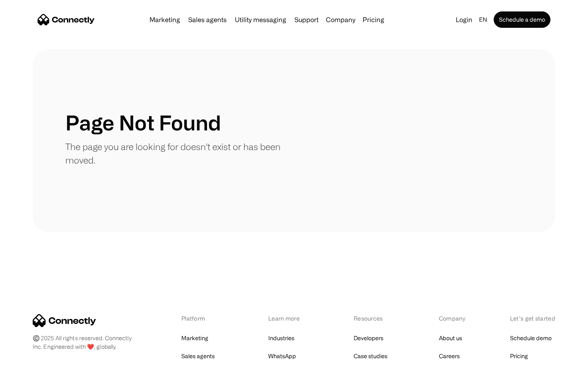 This screenshot has height=368, width=588. Describe the element at coordinates (450, 338) in the screenshot. I see `a: About us` at that location.